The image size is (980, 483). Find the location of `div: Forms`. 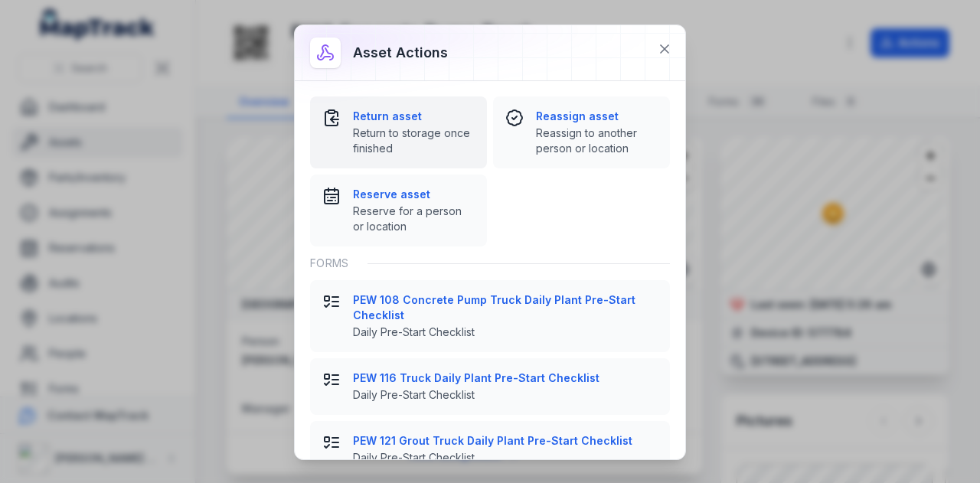

div: Forms is located at coordinates (490, 264).